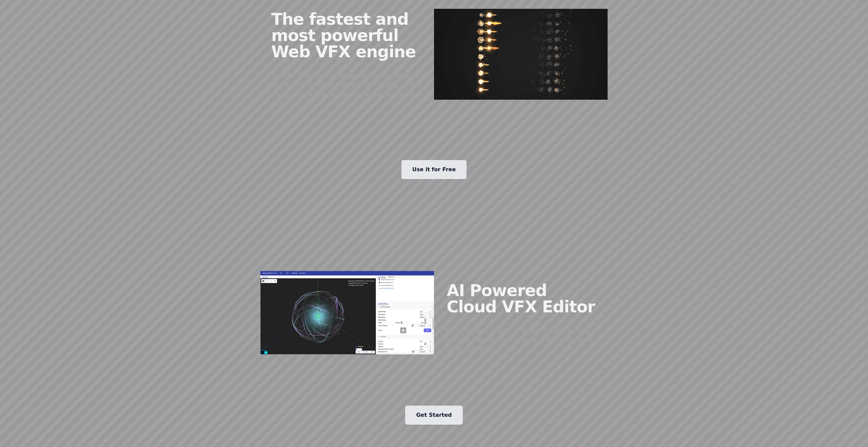  Describe the element at coordinates (521, 54) in the screenshot. I see `img: three.quarks engine` at that location.